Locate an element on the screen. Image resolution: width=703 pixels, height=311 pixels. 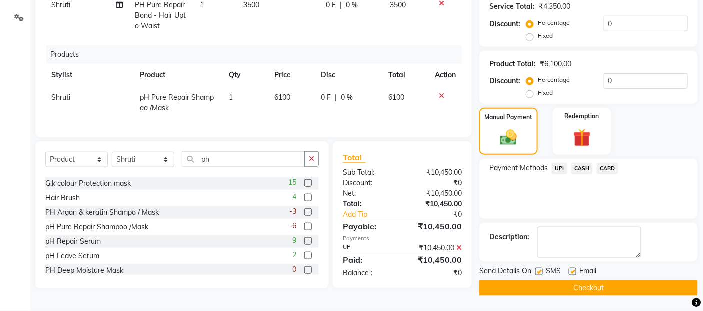
div: Products is located at coordinates (258, 54).